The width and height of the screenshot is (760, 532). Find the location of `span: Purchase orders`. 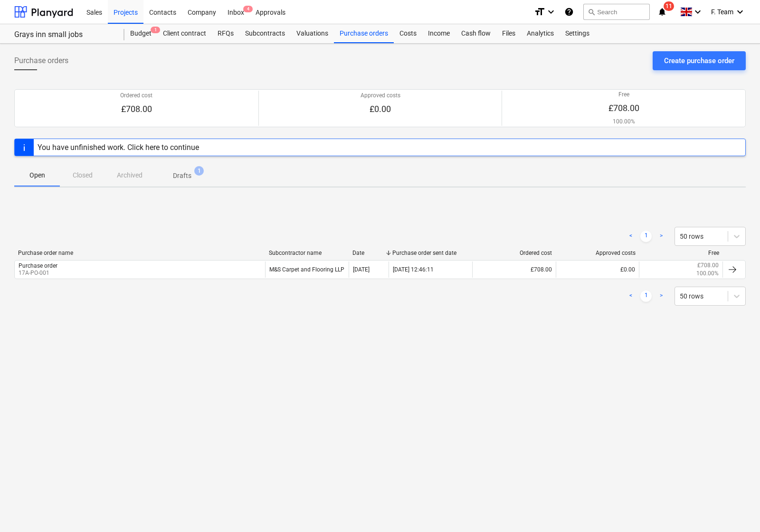

span: Purchase orders is located at coordinates (41, 61).